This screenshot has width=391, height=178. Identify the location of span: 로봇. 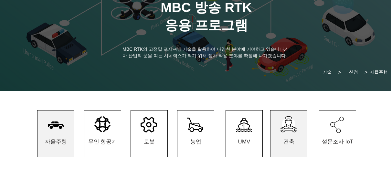
(149, 141).